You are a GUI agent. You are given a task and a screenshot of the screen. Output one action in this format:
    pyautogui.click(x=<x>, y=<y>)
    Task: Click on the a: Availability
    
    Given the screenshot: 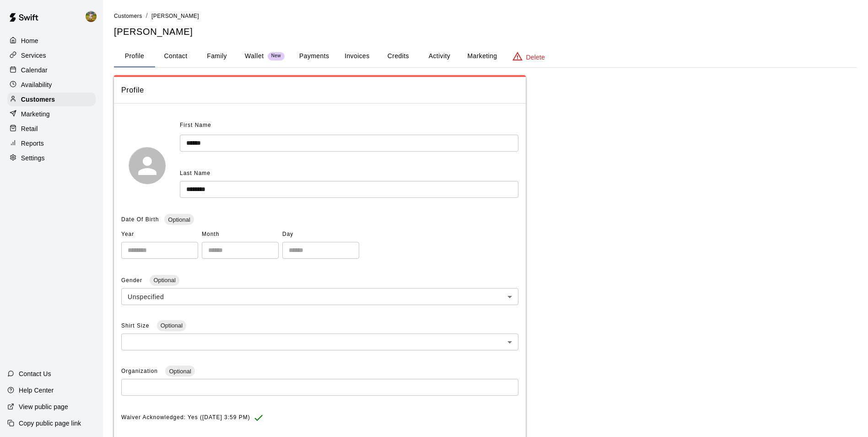 What is the action you would take?
    pyautogui.click(x=52, y=85)
    